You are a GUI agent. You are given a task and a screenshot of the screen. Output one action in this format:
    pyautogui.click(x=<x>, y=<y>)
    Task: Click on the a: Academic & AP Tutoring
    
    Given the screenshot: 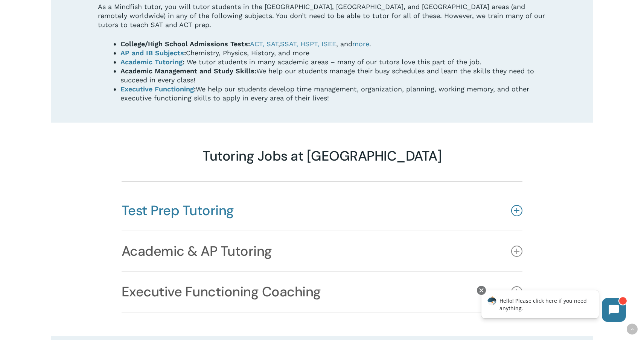 What is the action you would take?
    pyautogui.click(x=322, y=251)
    